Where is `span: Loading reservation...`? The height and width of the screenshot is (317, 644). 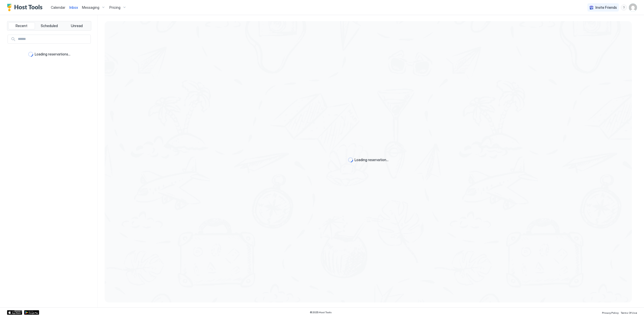 span: Loading reservation... is located at coordinates (372, 160).